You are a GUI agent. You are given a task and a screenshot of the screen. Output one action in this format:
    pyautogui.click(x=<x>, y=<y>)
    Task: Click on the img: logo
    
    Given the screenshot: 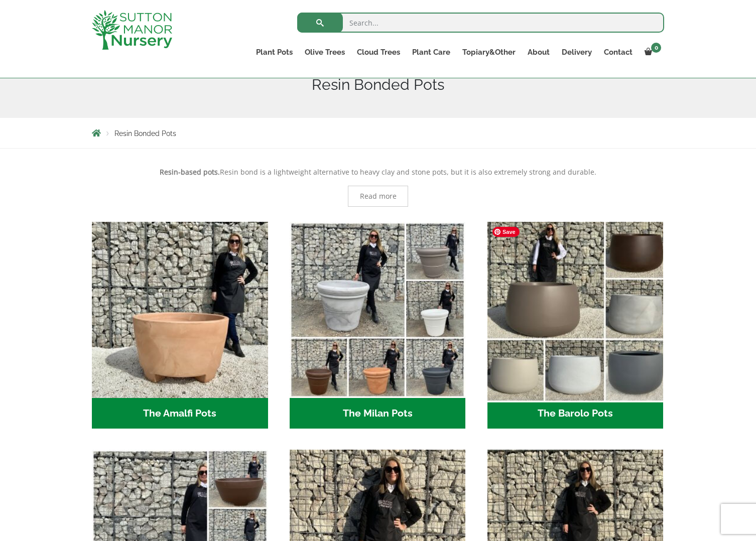 What is the action you would take?
    pyautogui.click(x=132, y=30)
    